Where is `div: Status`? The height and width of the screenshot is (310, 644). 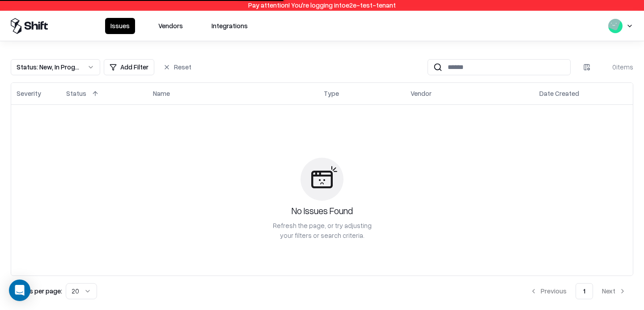 div: Status is located at coordinates (76, 93).